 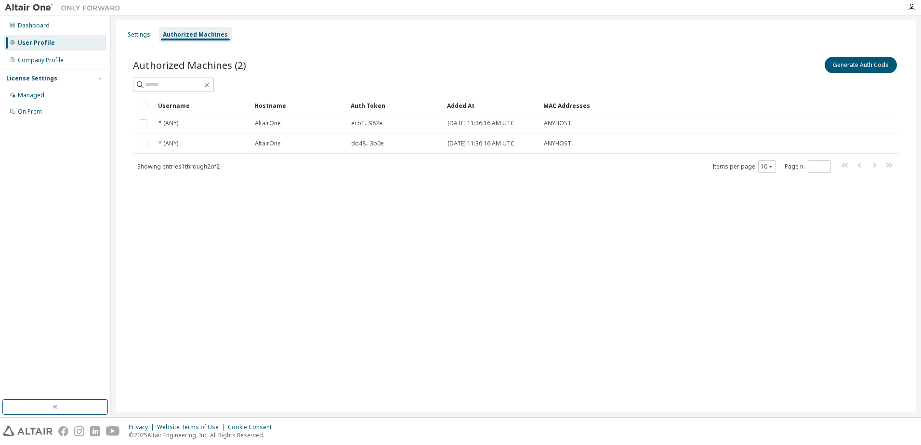 What do you see at coordinates (395, 105) in the screenshot?
I see `div: Auth Token` at bounding box center [395, 105].